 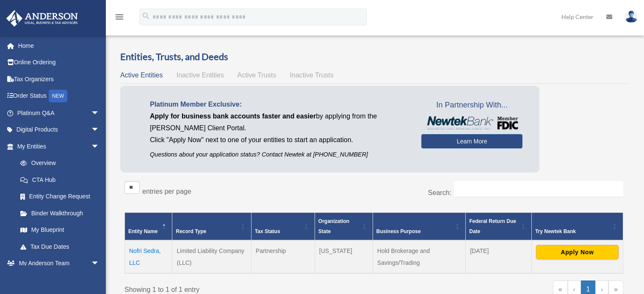 I want to click on th: Try Newtek Bank : Activate to sort, so click(x=577, y=226).